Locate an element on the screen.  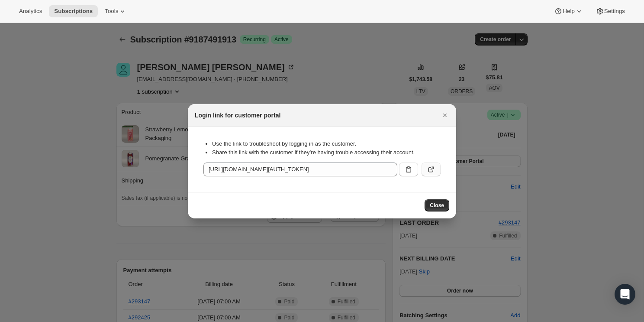
button: Settings is located at coordinates (611, 12).